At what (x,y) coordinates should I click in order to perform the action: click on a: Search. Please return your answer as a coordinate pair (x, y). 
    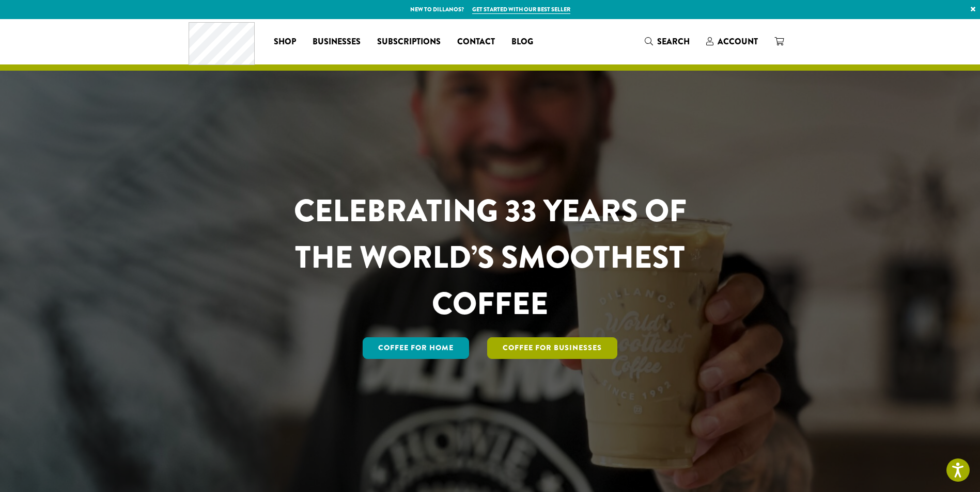
    Looking at the image, I should click on (667, 41).